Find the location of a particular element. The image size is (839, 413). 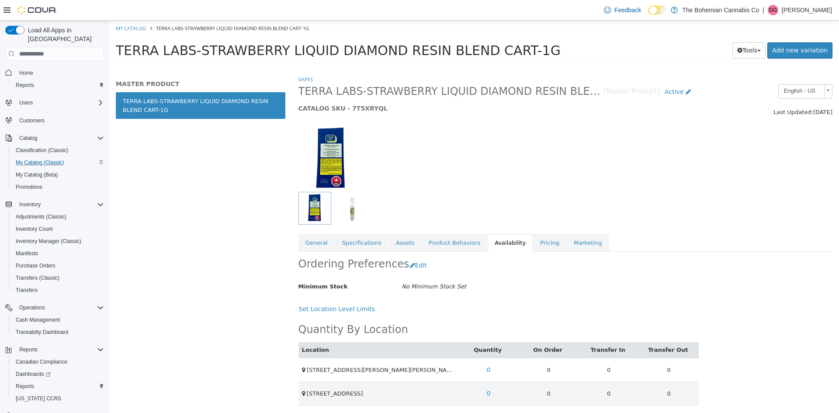

span: Washington CCRS is located at coordinates (58, 399).